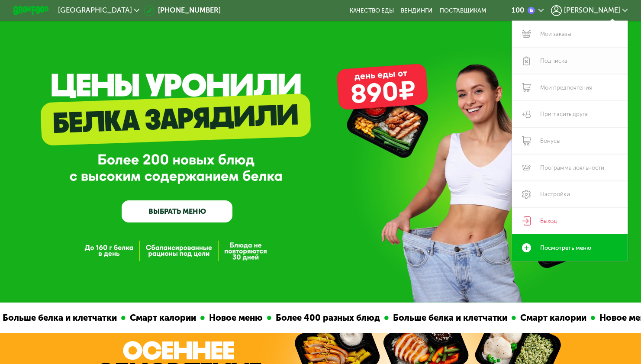  What do you see at coordinates (372, 10) in the screenshot?
I see `a: Качество еды` at bounding box center [372, 10].